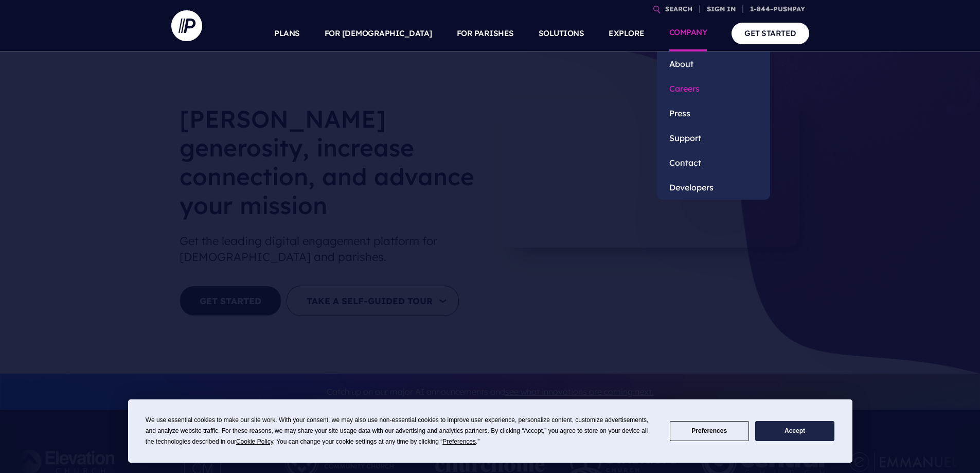  I want to click on a: Developers, so click(714, 187).